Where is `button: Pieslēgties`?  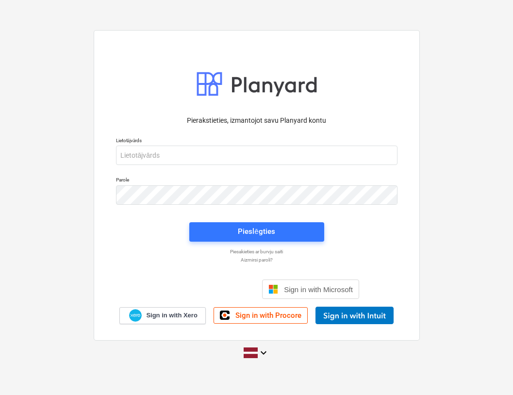
button: Pieslēgties is located at coordinates (257, 232).